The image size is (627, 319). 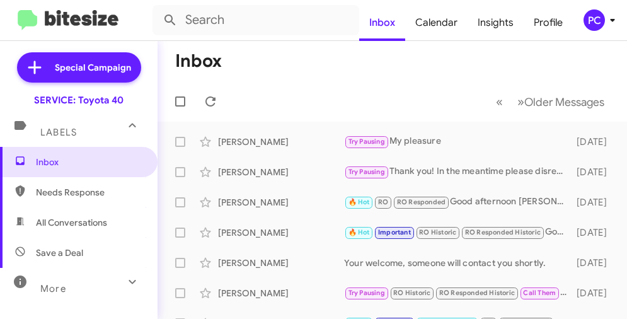 What do you see at coordinates (79, 100) in the screenshot?
I see `div: SERVICE: Toyota 40` at bounding box center [79, 100].